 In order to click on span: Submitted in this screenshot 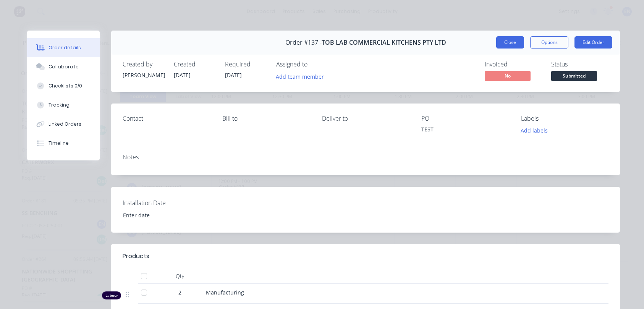, I will do `click(574, 75)`.